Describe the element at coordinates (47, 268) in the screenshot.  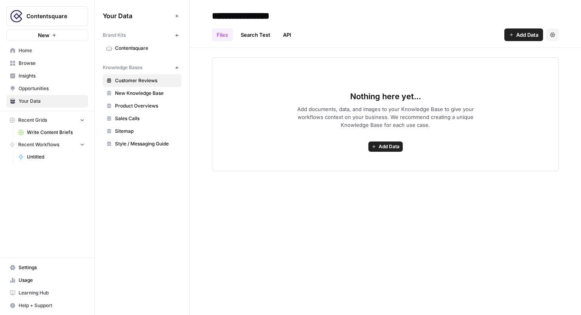
I see `a: Settings` at that location.